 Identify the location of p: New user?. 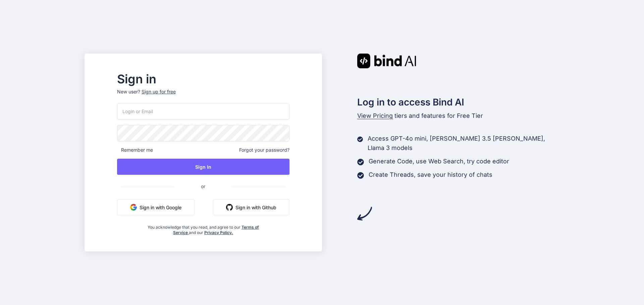
(203, 96).